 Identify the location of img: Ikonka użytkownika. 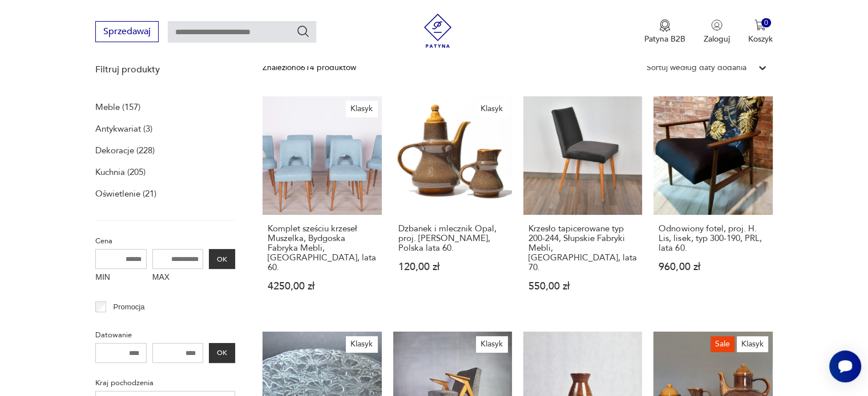
(717, 25).